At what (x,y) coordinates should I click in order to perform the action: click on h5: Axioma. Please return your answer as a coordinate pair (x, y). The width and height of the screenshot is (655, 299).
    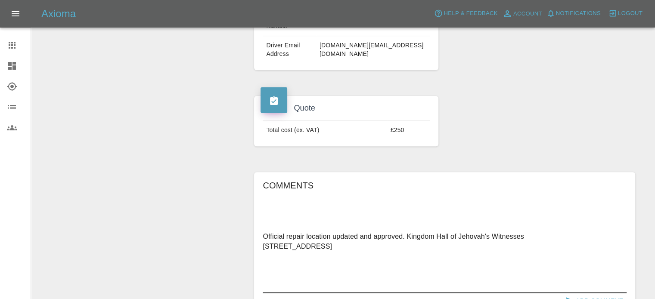
    Looking at the image, I should click on (59, 14).